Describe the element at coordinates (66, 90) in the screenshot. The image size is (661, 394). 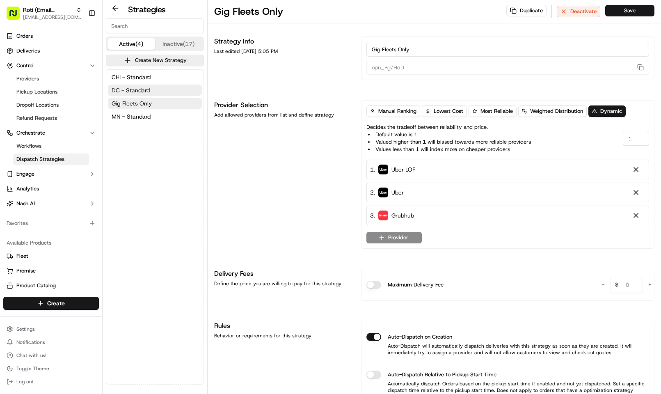
I see `div: We're available if you need us!` at that location.